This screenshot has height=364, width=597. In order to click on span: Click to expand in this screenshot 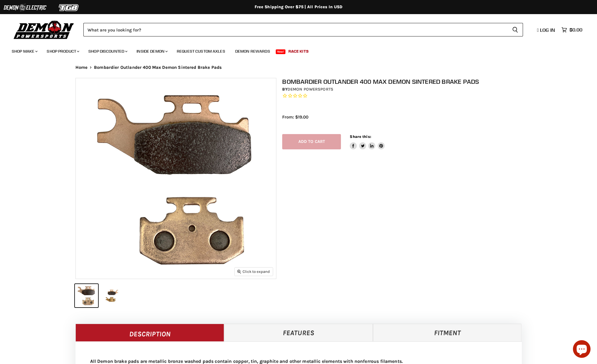, I will do `click(253, 271)`.